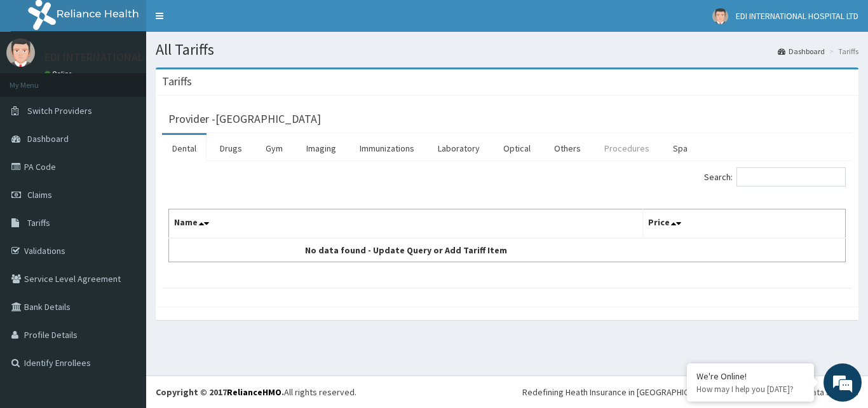 This screenshot has height=408, width=868. What do you see at coordinates (507, 50) in the screenshot?
I see `h1: All Tariffs` at bounding box center [507, 50].